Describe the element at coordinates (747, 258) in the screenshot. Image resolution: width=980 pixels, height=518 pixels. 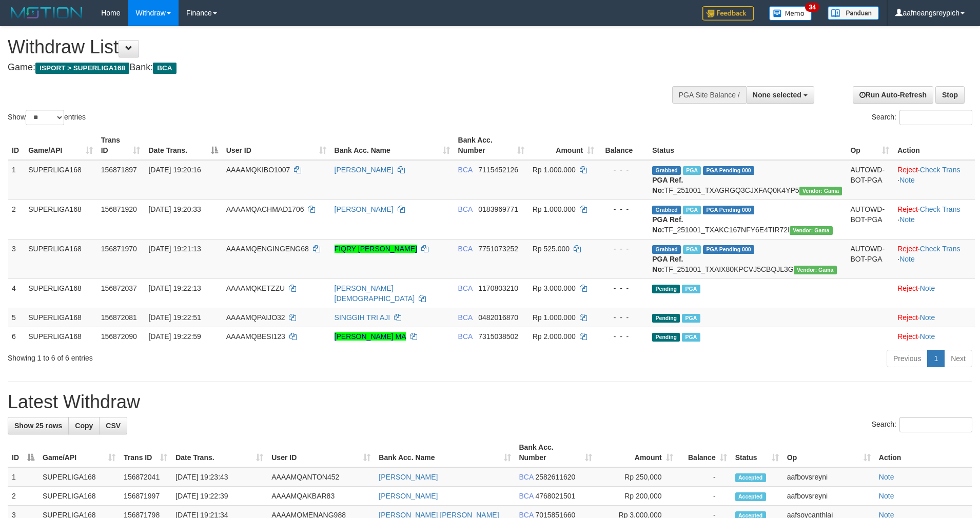
I see `td: TF_251001_TXAIX80KPCVJ5CBQJL3G` at that location.